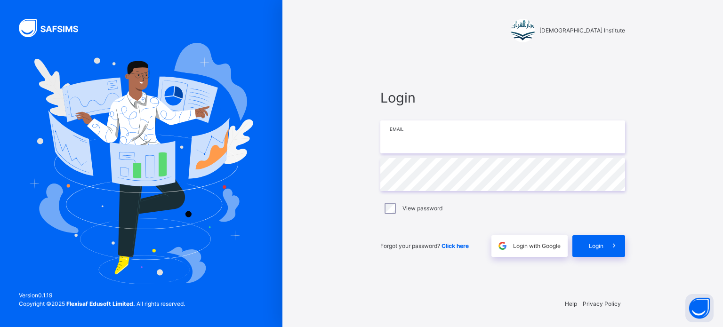 Image resolution: width=723 pixels, height=327 pixels. I want to click on a: Help, so click(571, 304).